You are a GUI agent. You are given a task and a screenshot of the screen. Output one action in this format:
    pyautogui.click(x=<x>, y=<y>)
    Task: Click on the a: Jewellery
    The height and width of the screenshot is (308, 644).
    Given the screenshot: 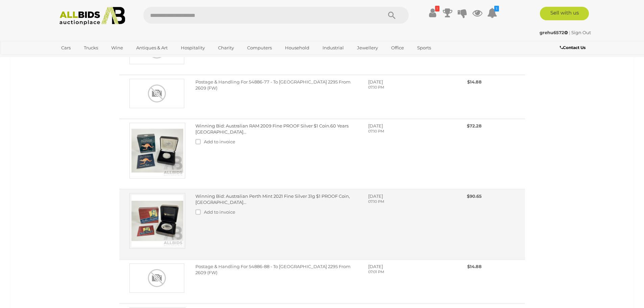 What is the action you would take?
    pyautogui.click(x=368, y=48)
    